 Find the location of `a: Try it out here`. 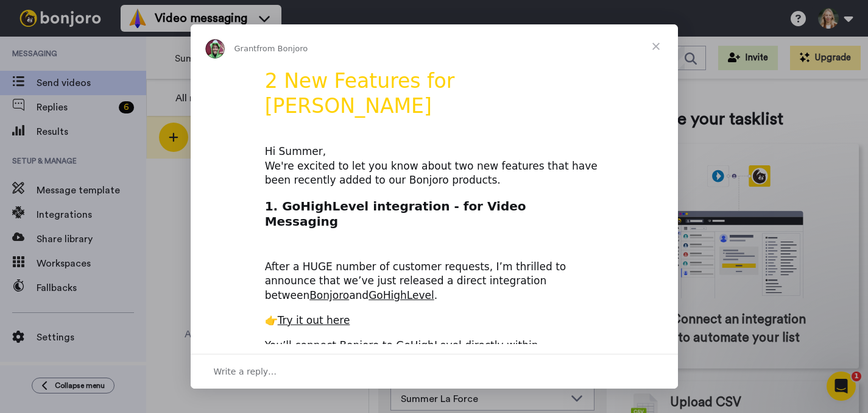

a: Try it out here is located at coordinates (314, 320).